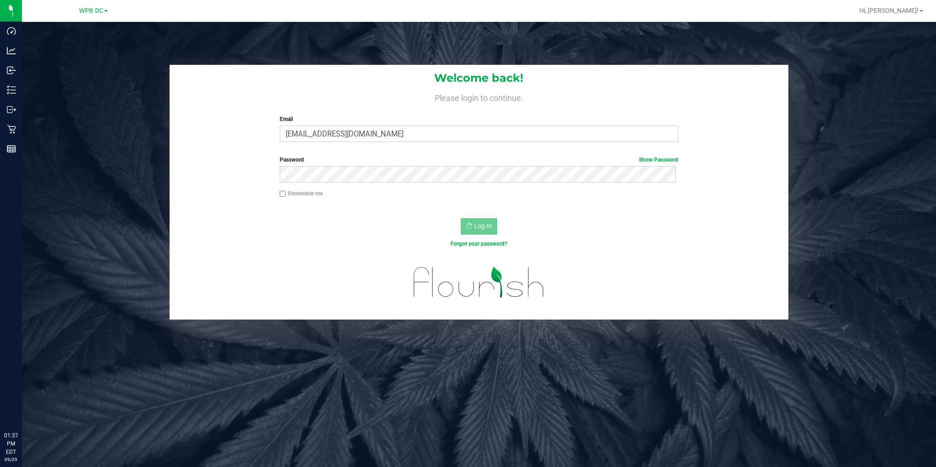 The image size is (936, 467). I want to click on inline-svg: Inbound, so click(11, 70).